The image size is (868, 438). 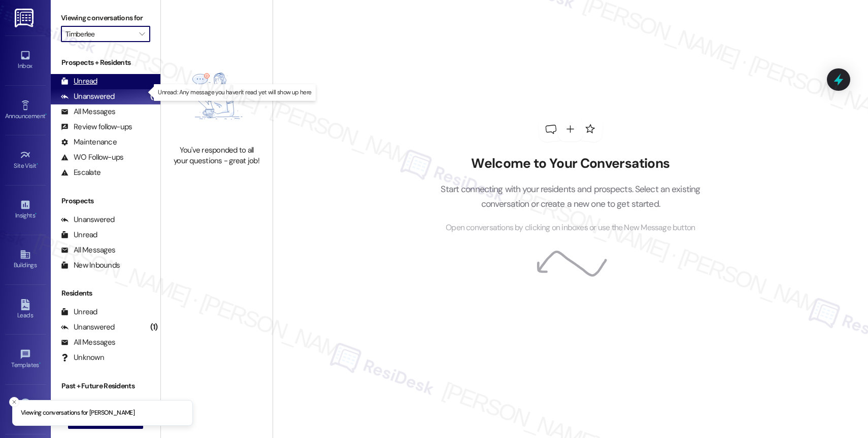 I want to click on div: Escalate, so click(x=81, y=172).